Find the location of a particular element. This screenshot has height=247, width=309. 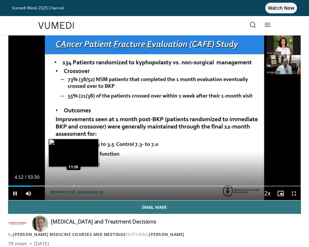

span: 4:12 is located at coordinates (19, 177).